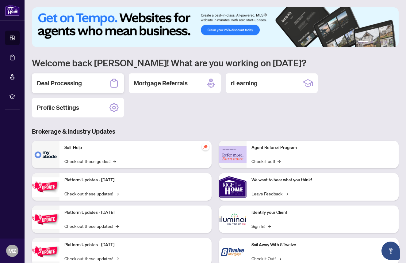 The image size is (406, 263). I want to click on img: Platform Updates - June 23, 2025, so click(46, 252).